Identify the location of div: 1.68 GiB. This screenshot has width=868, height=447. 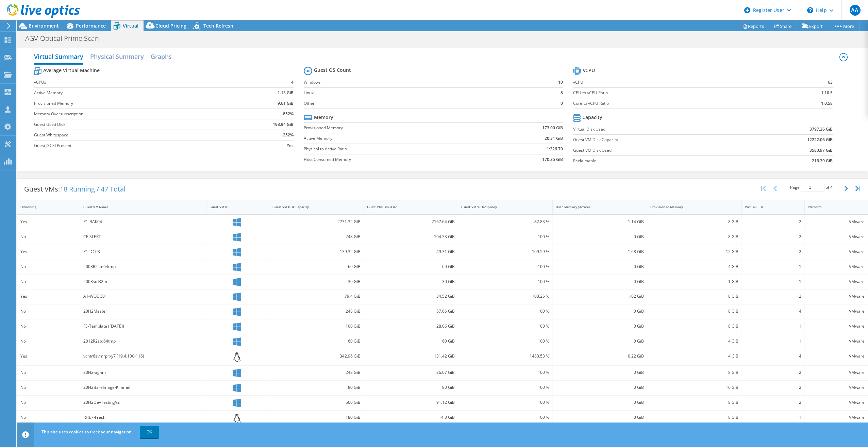
(600, 252).